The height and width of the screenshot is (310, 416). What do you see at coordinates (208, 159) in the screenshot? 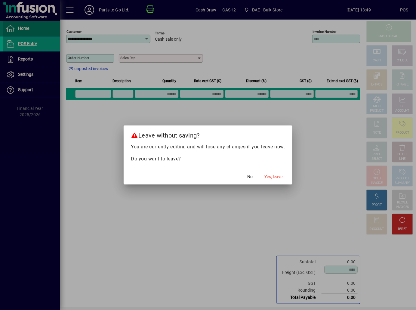
I see `p: Do you want to leave?` at bounding box center [208, 159].